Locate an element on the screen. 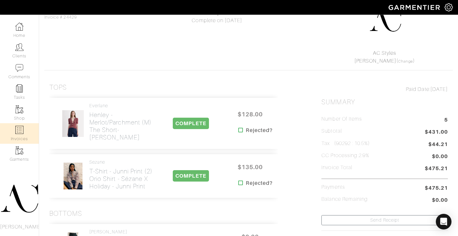  img: comment-icon-a0a6a9ef722e966f86d9cbdc48e553b5cf19dbc54f86b18d962a5391bc8f6eb6.png is located at coordinates (19, 68).